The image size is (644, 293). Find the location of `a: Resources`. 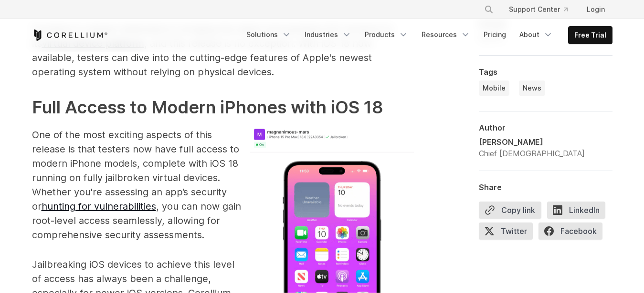

a: Resources is located at coordinates (446, 35).